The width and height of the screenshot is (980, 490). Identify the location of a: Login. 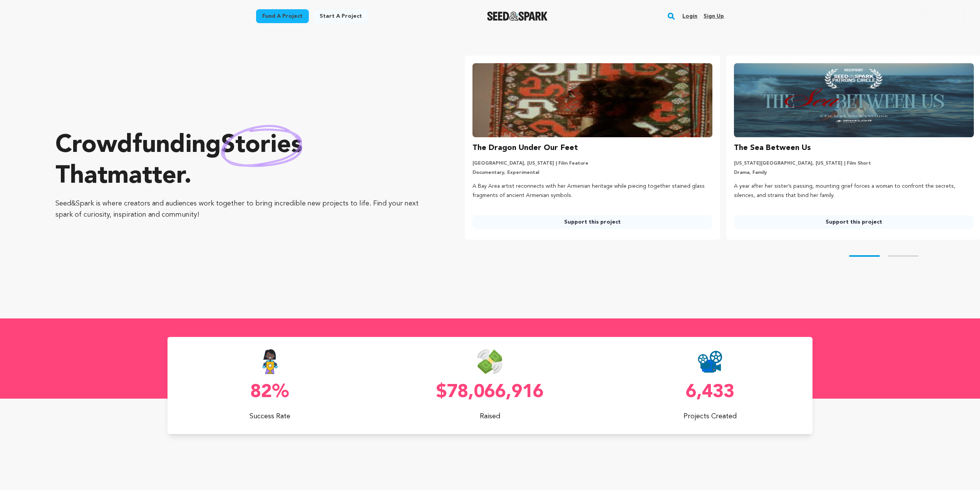
(689, 17).